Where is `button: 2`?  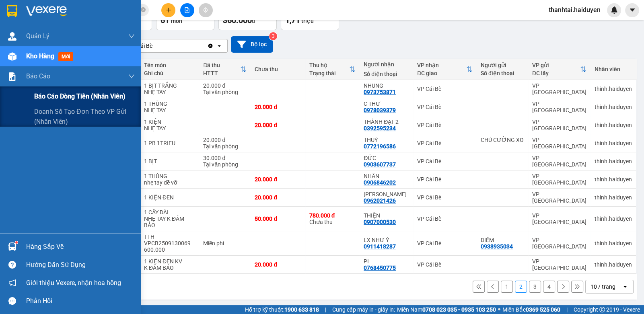 button: 2 is located at coordinates (521, 287).